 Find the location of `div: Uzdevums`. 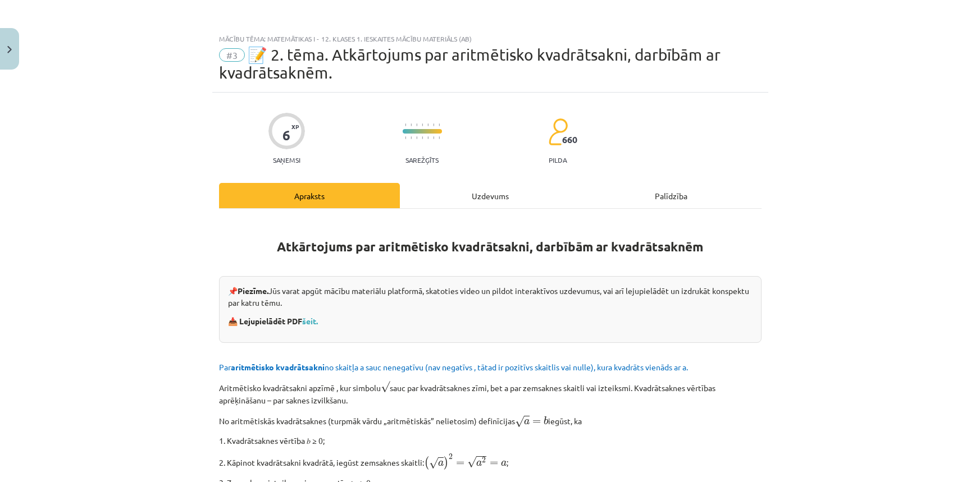

div: Uzdevums is located at coordinates (491, 195).